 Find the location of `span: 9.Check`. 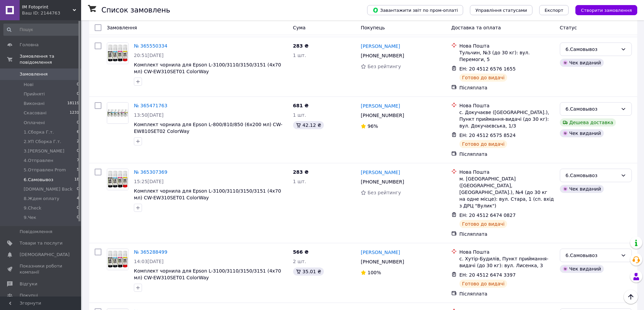

span: 9.Check is located at coordinates (32, 208).